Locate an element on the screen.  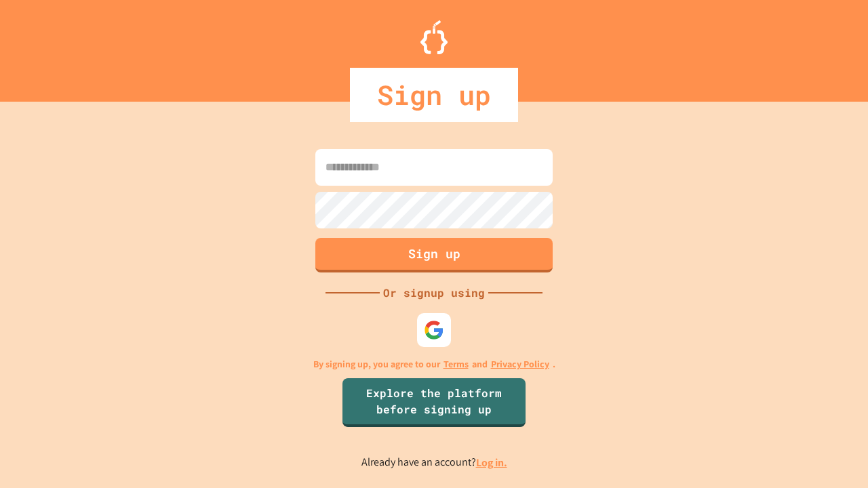
img: Logo.svg is located at coordinates (434, 38).